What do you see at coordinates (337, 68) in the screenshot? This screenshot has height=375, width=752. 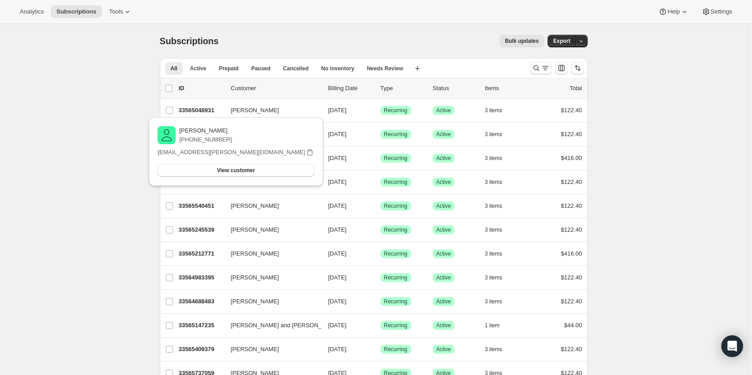 I see `span: No inventory` at bounding box center [337, 68].